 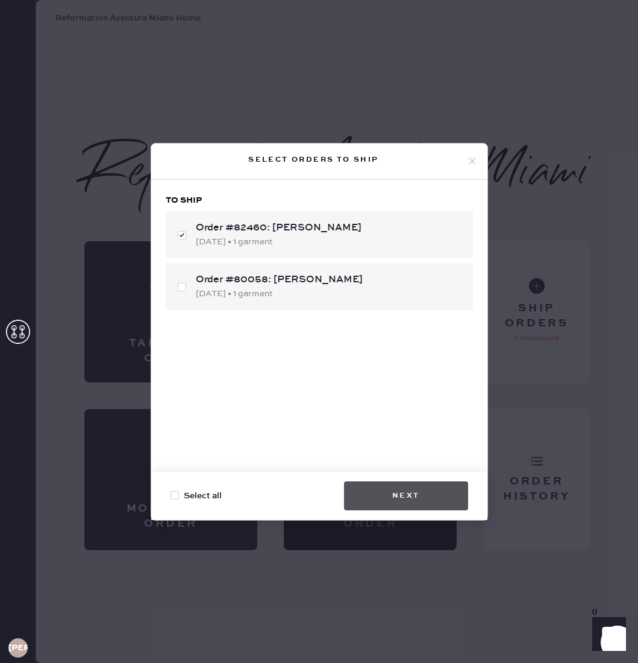 What do you see at coordinates (320, 200) in the screenshot?
I see `h3: To ship` at bounding box center [320, 200].